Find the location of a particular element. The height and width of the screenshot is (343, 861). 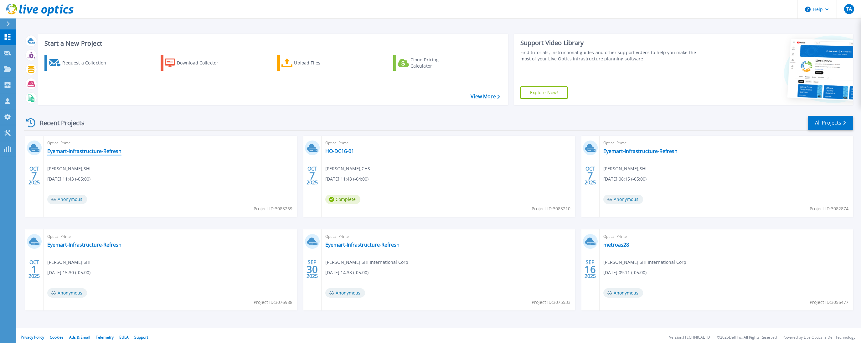

div: Support Video Library is located at coordinates (608, 43).